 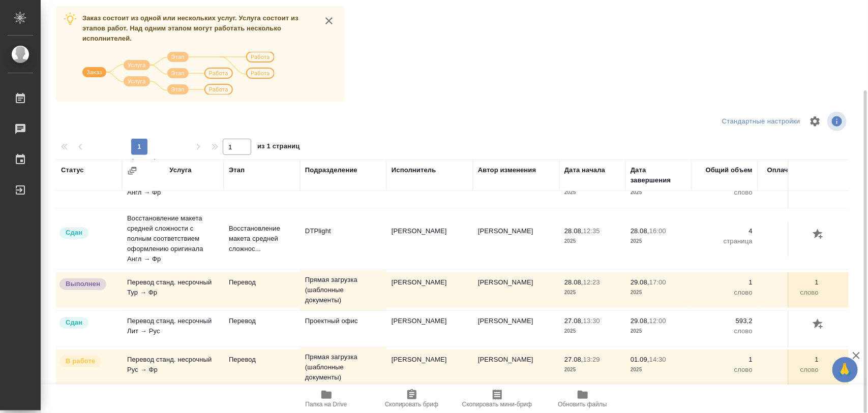 What do you see at coordinates (507, 170) in the screenshot?
I see `div: Автор изменения` at bounding box center [507, 170].